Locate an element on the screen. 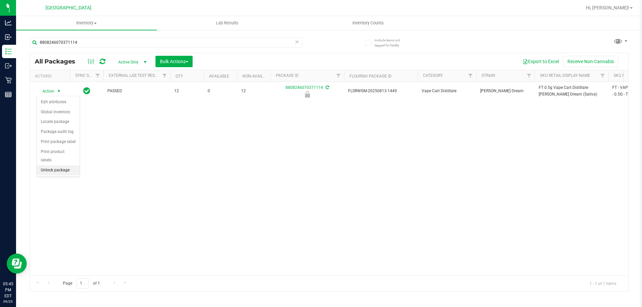  inline-svg: Outbound is located at coordinates (8, 66).